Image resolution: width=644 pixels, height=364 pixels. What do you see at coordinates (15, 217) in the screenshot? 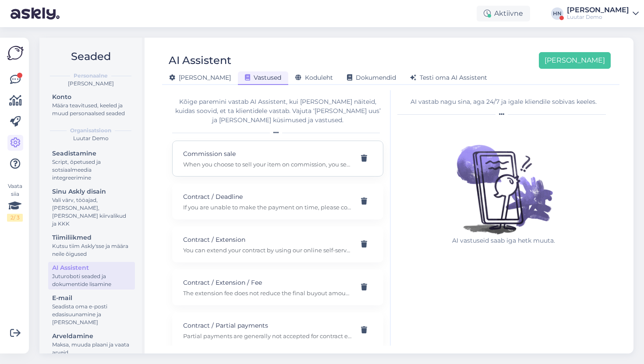
I see `div: 2 / 3` at bounding box center [15, 217].